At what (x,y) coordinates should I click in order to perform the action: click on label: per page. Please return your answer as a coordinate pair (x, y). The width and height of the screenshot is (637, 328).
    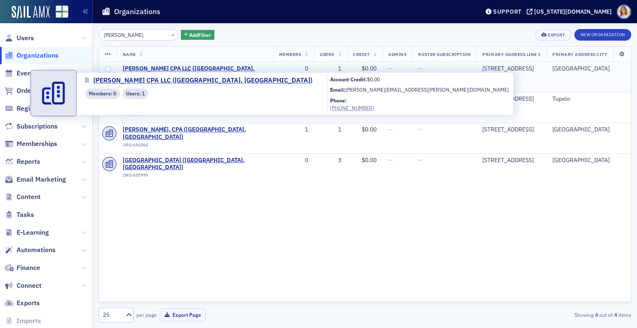
    Looking at the image, I should click on (146, 315).